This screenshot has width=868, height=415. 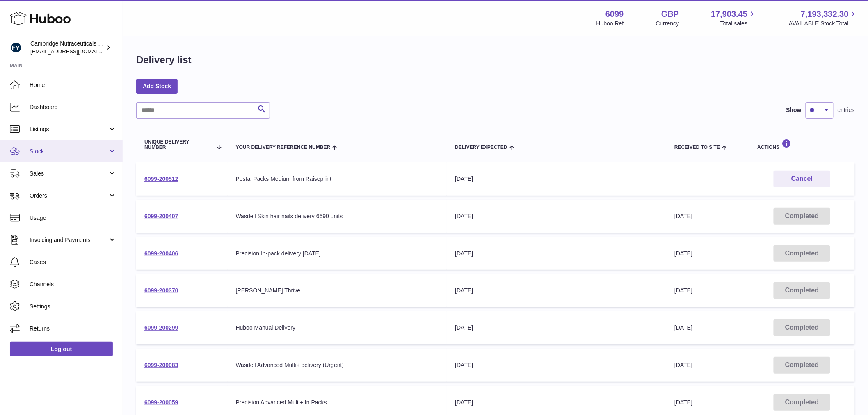 What do you see at coordinates (68, 174) in the screenshot?
I see `span: Sales` at bounding box center [68, 174].